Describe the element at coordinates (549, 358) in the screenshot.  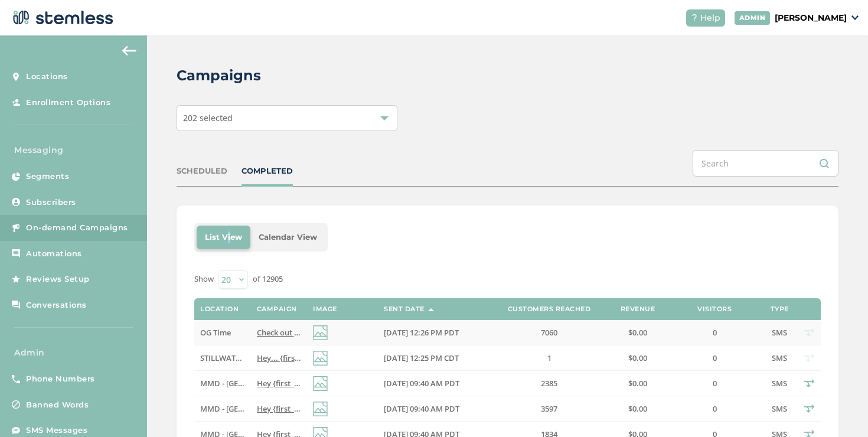
I see `label: 1` at that location.